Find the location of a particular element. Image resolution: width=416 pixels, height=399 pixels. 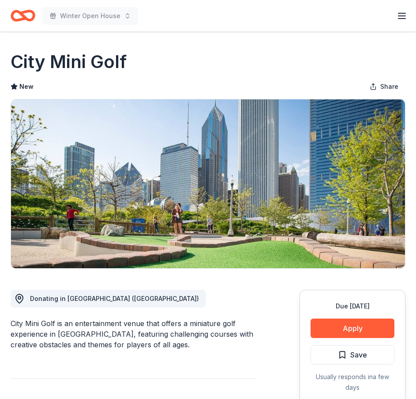

button: Winter Open House is located at coordinates (90, 16).